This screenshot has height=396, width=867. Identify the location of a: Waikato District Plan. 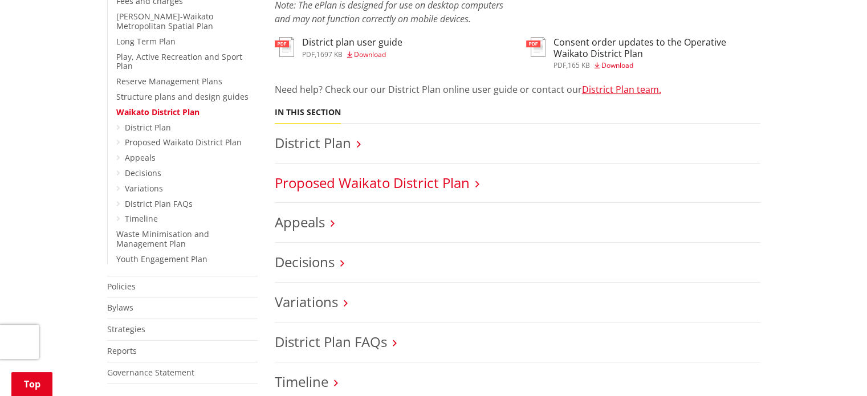
(158, 112).